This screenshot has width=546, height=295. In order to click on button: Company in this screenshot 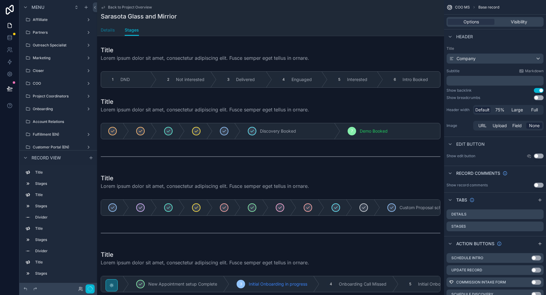, I will do `click(495, 58)`.